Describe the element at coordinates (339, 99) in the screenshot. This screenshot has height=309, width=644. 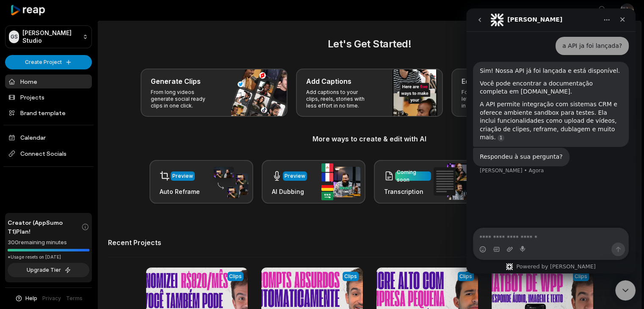
I see `p: Add captions to your clips, reels, stories with less effort in no time.` at that location.